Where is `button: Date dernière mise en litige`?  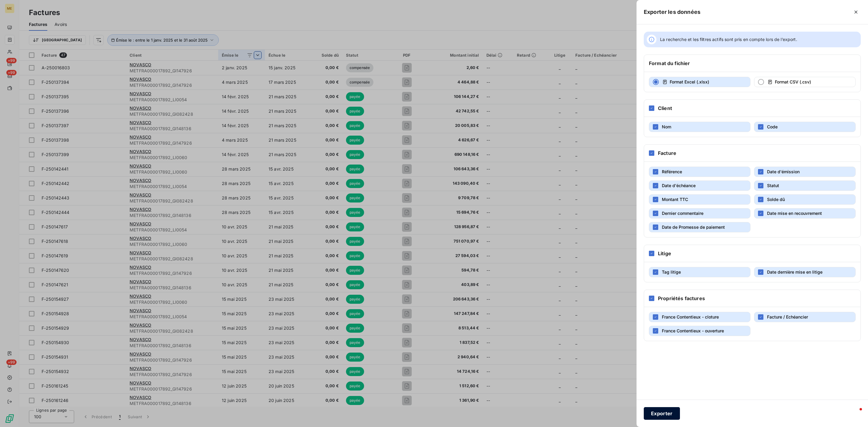
button: Date dernière mise en litige is located at coordinates (805, 272).